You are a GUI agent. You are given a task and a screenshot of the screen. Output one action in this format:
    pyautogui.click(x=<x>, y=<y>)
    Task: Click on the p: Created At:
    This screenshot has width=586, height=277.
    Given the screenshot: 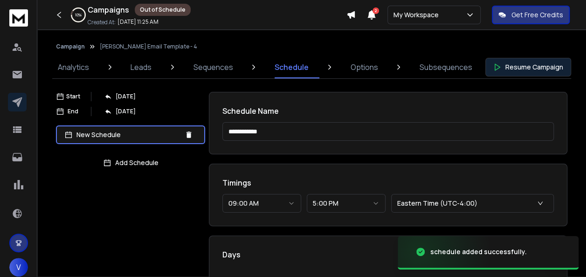 What is the action you would take?
    pyautogui.click(x=102, y=22)
    